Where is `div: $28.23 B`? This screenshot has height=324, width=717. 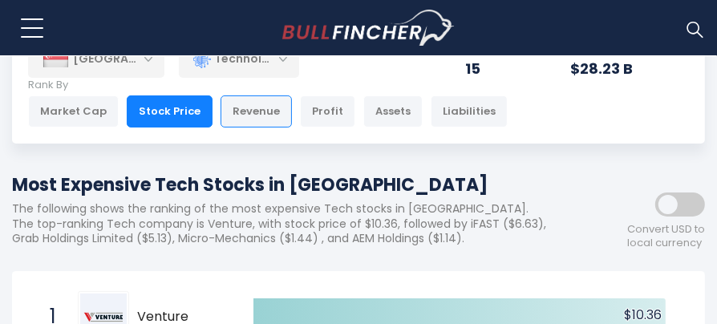
div: $28.23 B is located at coordinates (629, 68).